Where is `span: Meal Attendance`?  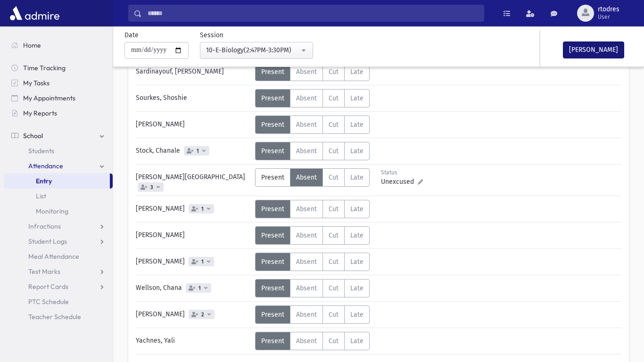
span: Meal Attendance is located at coordinates (53, 257).